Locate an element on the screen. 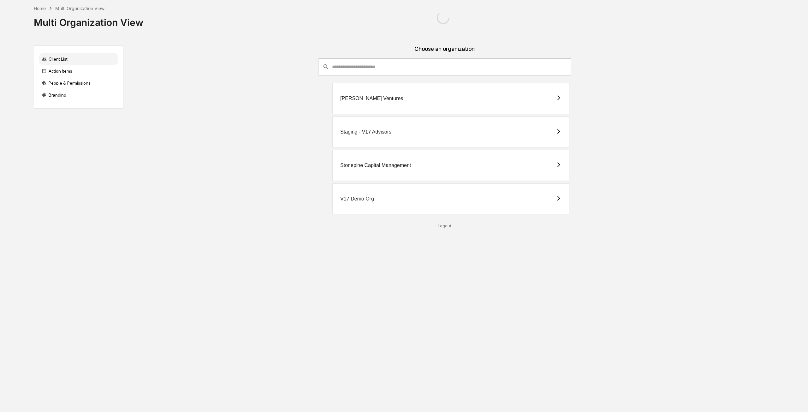  div: Logout is located at coordinates (444, 226).